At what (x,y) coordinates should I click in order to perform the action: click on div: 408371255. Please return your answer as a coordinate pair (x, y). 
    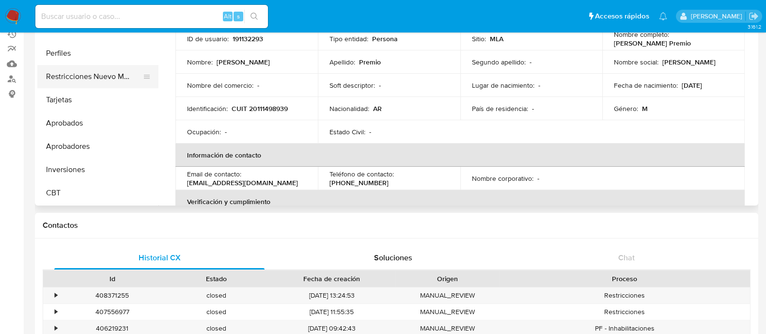
    Looking at the image, I should click on (112, 295).